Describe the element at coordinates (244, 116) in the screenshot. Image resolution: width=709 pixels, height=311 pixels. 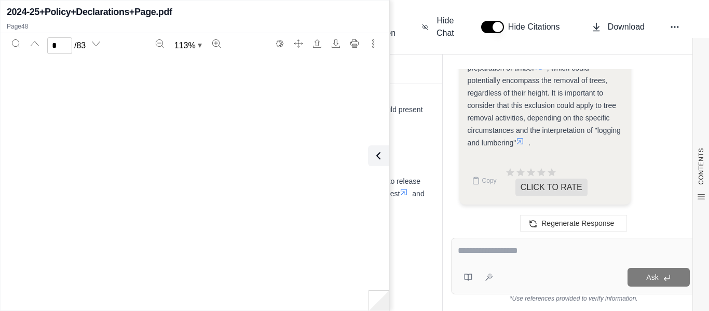
I see `span: Potential Gaps: The policy includes several broad exclusions that are common in the industry, but...` at that location.